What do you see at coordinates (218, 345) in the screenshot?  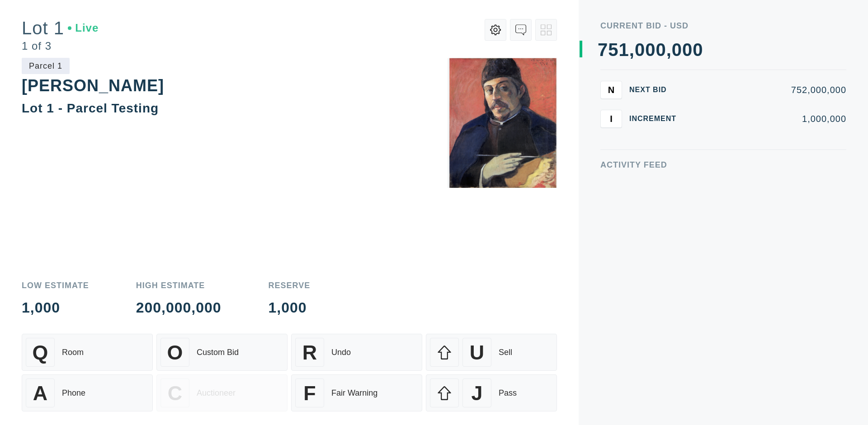 I see `div: Custom Bid` at bounding box center [218, 345].